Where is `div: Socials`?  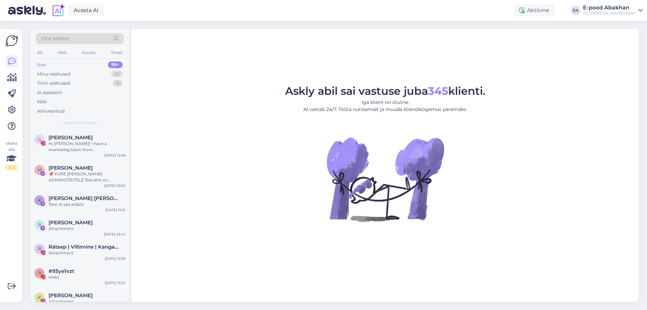
div: Socials is located at coordinates (89, 53).